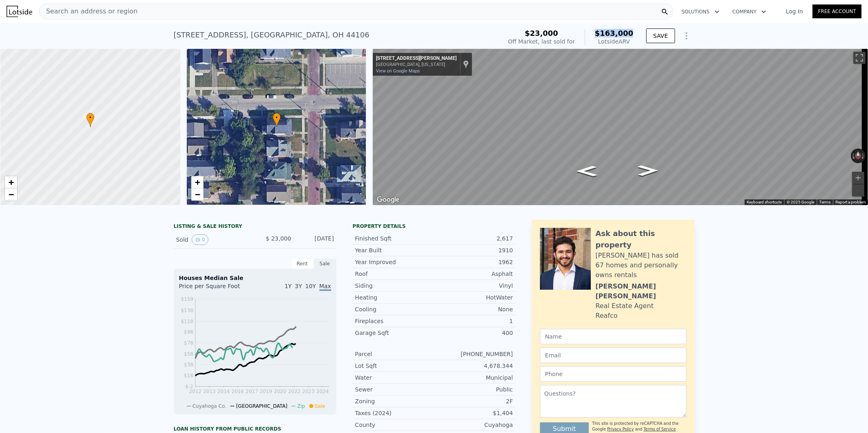 This screenshot has width=868, height=433. I want to click on span: Sale, so click(320, 406).